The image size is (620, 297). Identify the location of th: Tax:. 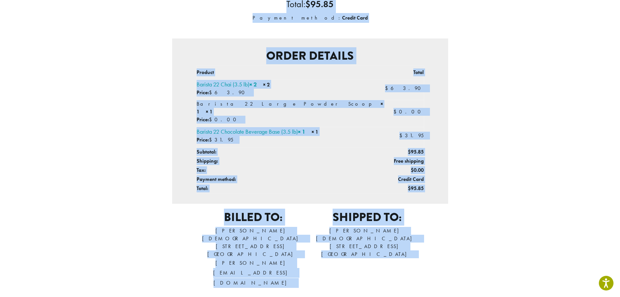
(291, 170).